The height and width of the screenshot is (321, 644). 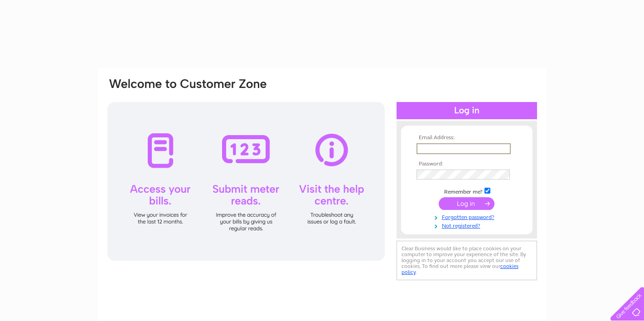 What do you see at coordinates (467, 138) in the screenshot?
I see `th: Email Address:` at bounding box center [467, 138].